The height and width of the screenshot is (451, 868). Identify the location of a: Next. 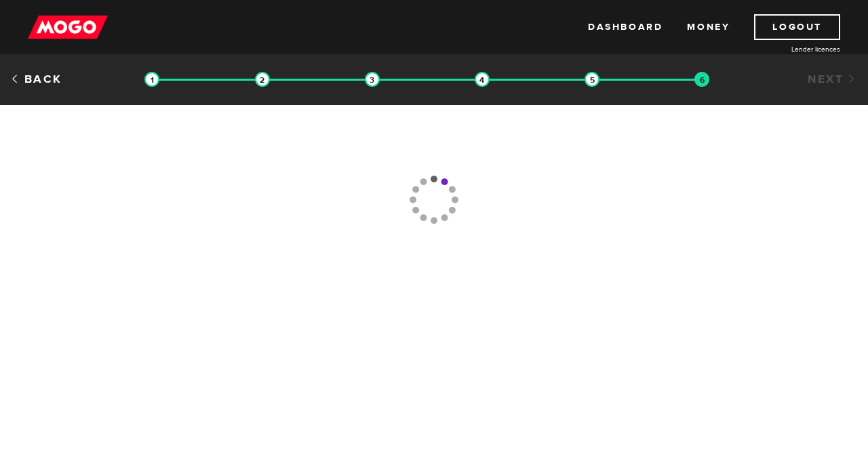
(834, 80).